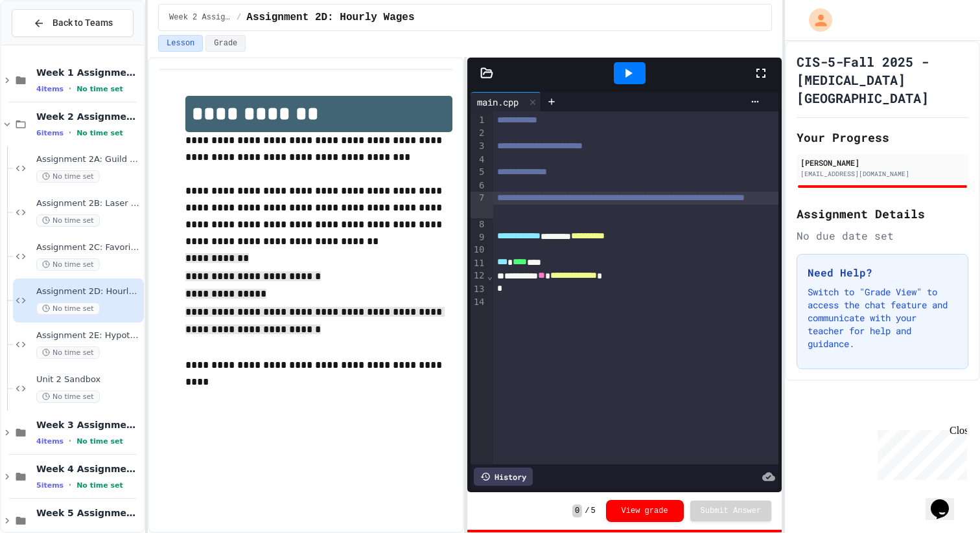  I want to click on div: 6, so click(478, 186).